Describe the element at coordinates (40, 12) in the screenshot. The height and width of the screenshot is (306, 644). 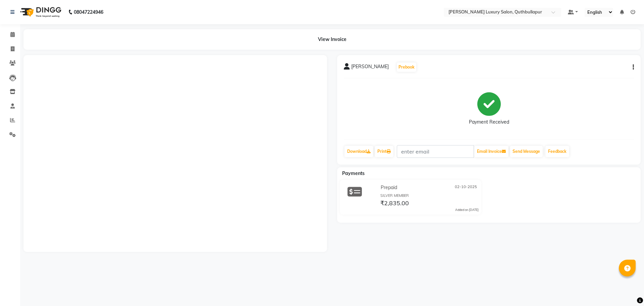
I see `img: logo` at that location.